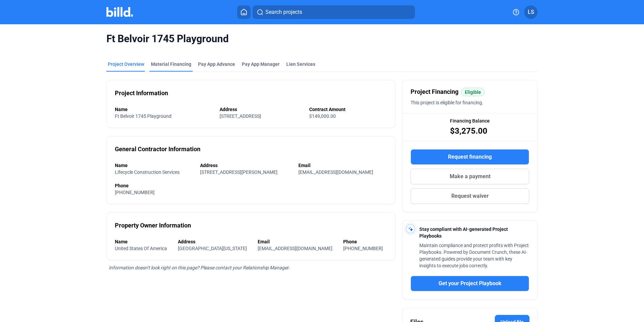  I want to click on mat-chip: Eligible, so click(473, 92).